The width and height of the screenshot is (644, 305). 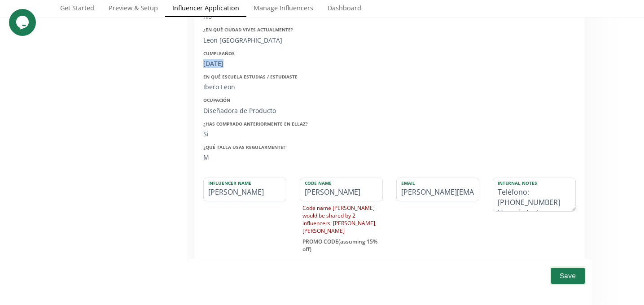 I want to click on div: M, so click(x=277, y=158).